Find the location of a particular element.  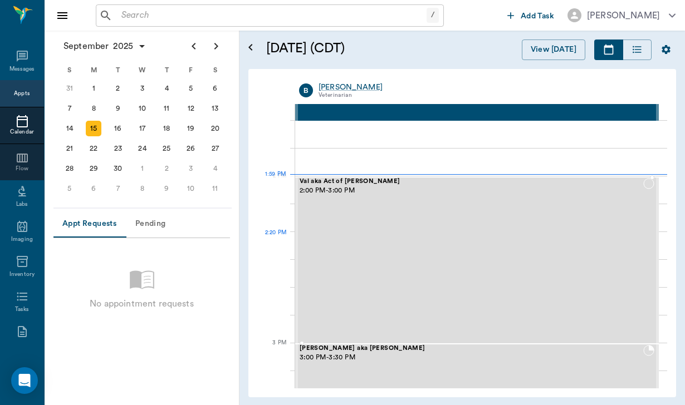

div: Friday, October 3, 2025 is located at coordinates (191, 169).